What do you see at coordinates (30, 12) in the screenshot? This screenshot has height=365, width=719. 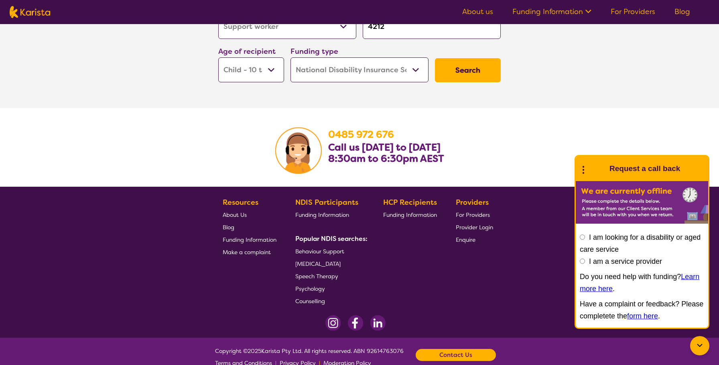 I see `img: Karista logo` at bounding box center [30, 12].